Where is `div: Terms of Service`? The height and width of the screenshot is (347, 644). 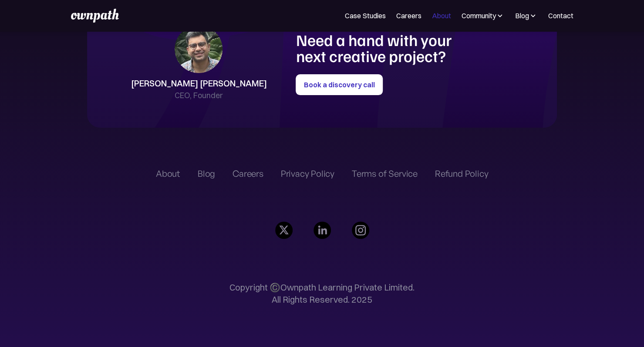
div: Terms of Service is located at coordinates (384, 174).